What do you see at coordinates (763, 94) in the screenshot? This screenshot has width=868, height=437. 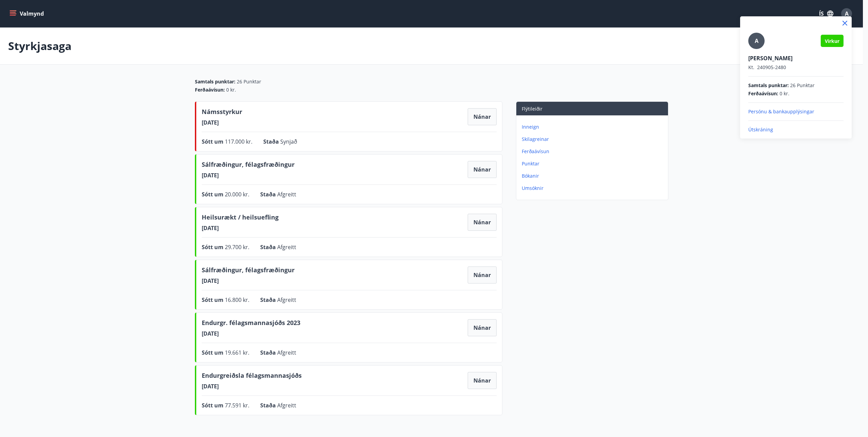 I see `span: Ferðaávísun :` at bounding box center [763, 94].